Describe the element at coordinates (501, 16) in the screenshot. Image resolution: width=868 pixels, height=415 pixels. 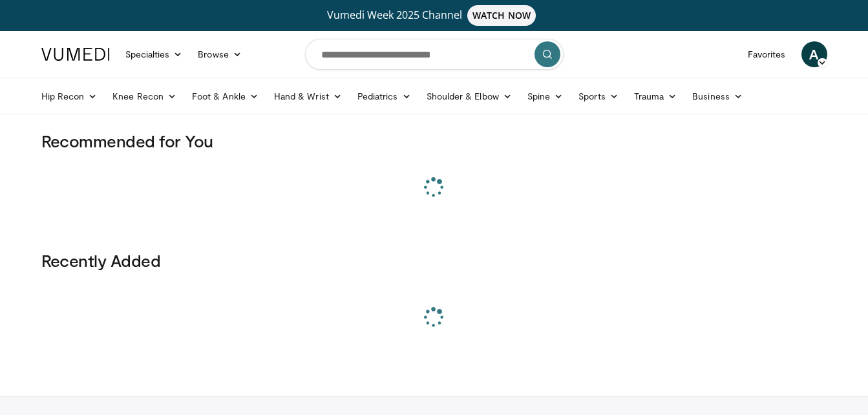
I see `span: WATCH NOW` at that location.